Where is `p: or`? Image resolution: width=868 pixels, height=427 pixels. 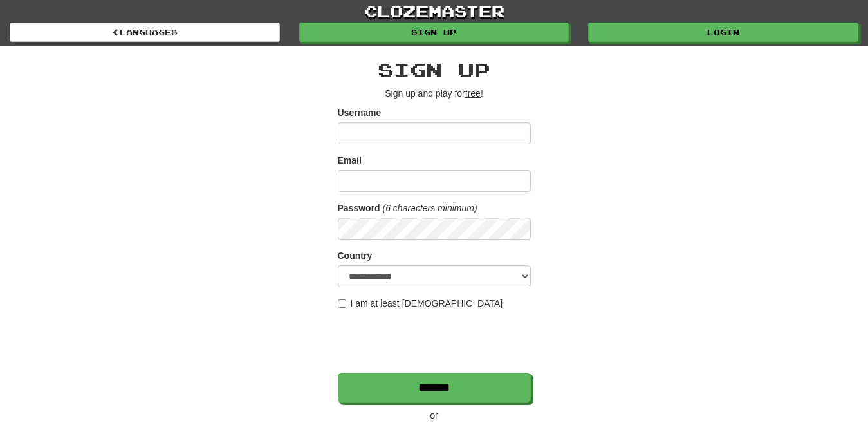 p: or is located at coordinates (434, 415).